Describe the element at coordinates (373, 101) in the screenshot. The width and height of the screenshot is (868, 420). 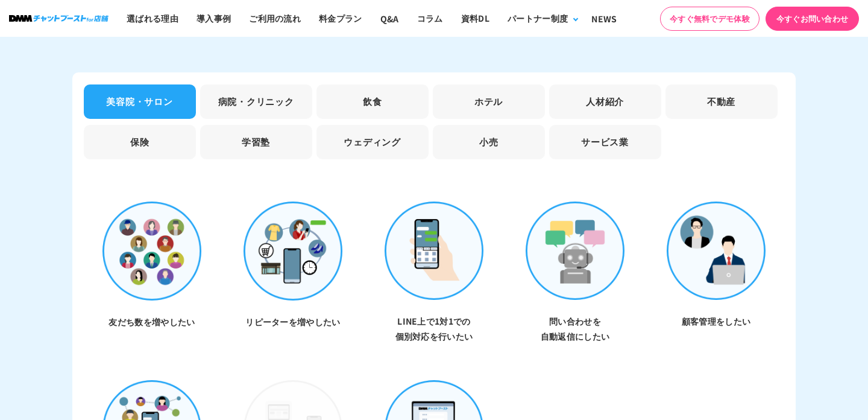
I see `li: 飲食` at that location.